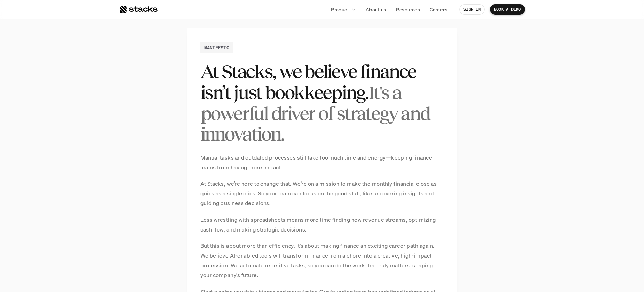 The width and height of the screenshot is (644, 292). Describe the element at coordinates (508, 9) in the screenshot. I see `p: BOOK A DEMO` at that location.